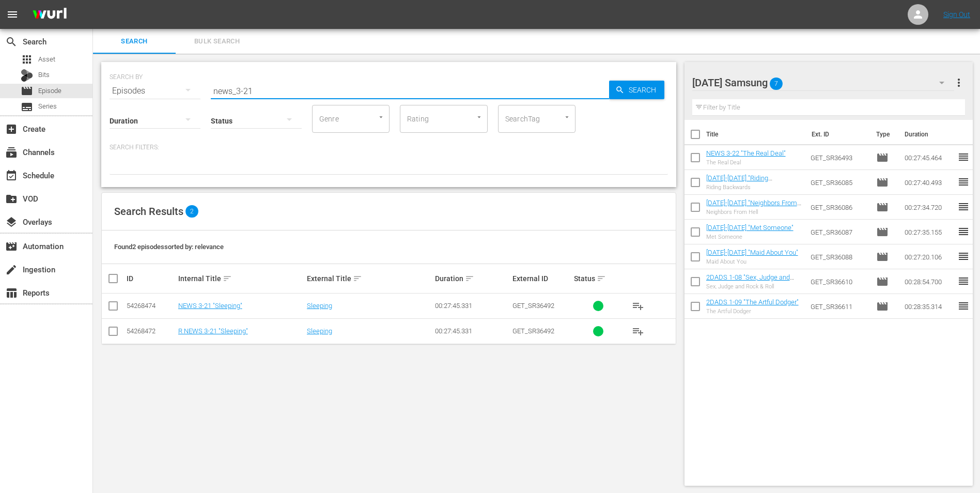 The height and width of the screenshot is (493, 980). I want to click on img: ans4CAIJ8jUAAAAAAAAAAAAAAAAAAAAAAAAgQb4GAAAAAAAAAAAAAAAAAAAAAAAAJMjXAAAAAAAAAAAAAAAAAAAAAAAAgAT5G..., so click(49, 15).